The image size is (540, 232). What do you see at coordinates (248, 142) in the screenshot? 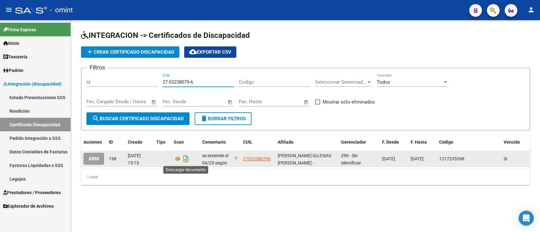
I see `span: CUIL` at bounding box center [248, 142].